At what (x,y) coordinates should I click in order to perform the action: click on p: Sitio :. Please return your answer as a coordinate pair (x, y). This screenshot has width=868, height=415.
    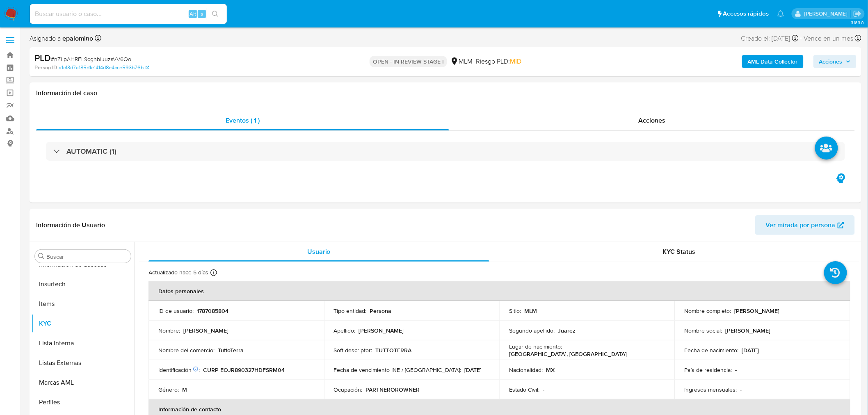
    Looking at the image, I should click on (515, 311).